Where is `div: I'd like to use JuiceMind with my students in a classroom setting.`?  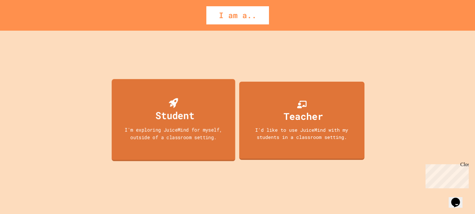 div: I'd like to use JuiceMind with my students in a classroom setting. is located at coordinates (302, 133).